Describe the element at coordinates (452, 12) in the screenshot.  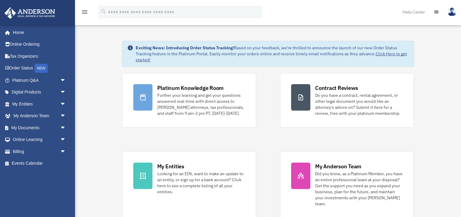
I see `img: User Pic` at that location.